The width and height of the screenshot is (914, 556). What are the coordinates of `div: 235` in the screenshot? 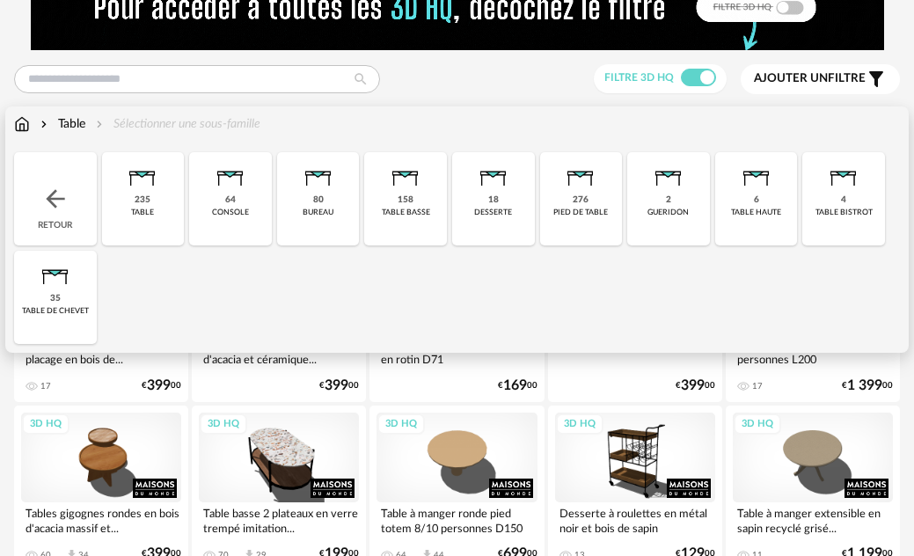 It's located at (143, 200).